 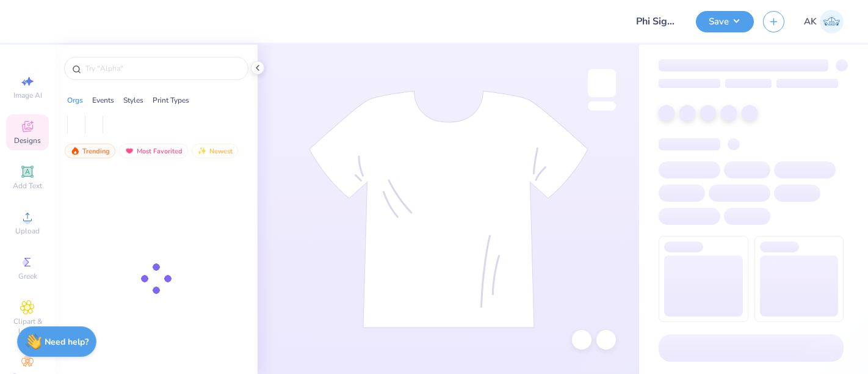 What do you see at coordinates (130, 151) in the screenshot?
I see `img: most_fav.gif` at bounding box center [130, 151].